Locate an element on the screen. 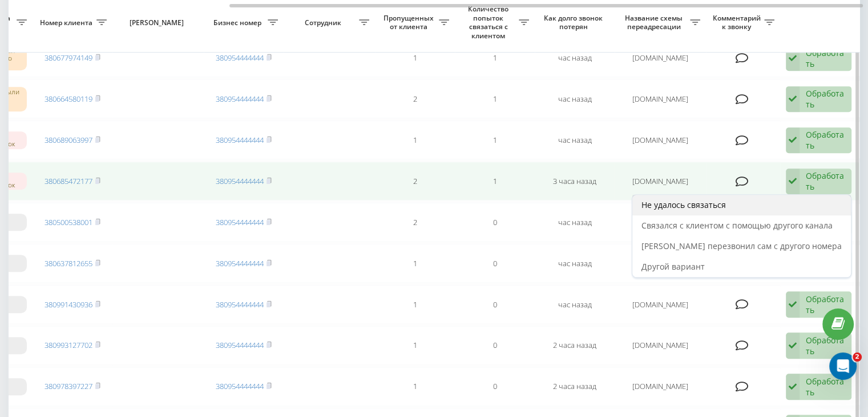 The width and height of the screenshot is (868, 417). span: Пропущенных от клиента is located at coordinates (410, 22).